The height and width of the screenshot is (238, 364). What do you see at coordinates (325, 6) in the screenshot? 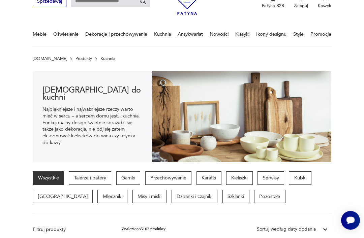
I see `p: Koszyk` at bounding box center [325, 6].